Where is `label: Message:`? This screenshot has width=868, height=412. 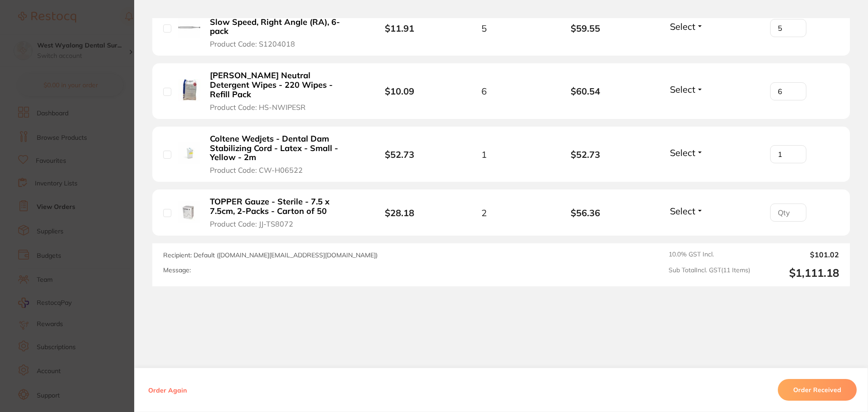
label: Message: is located at coordinates (177, 270).